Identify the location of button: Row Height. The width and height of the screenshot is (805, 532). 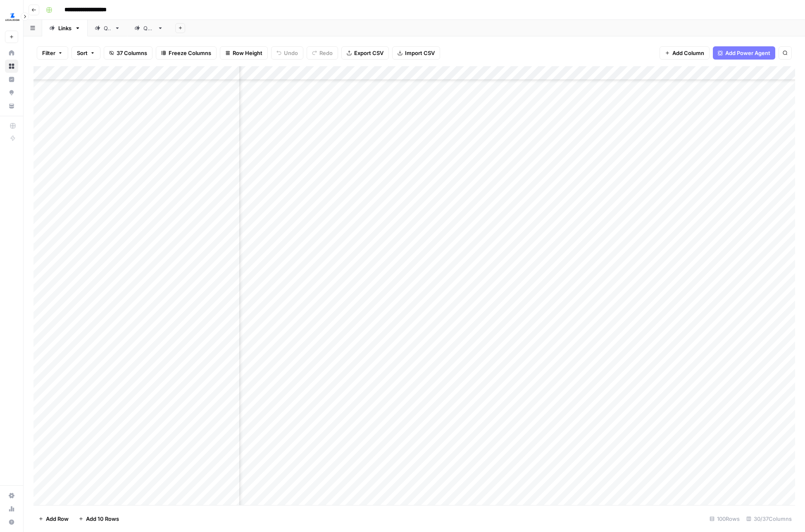
(244, 53).